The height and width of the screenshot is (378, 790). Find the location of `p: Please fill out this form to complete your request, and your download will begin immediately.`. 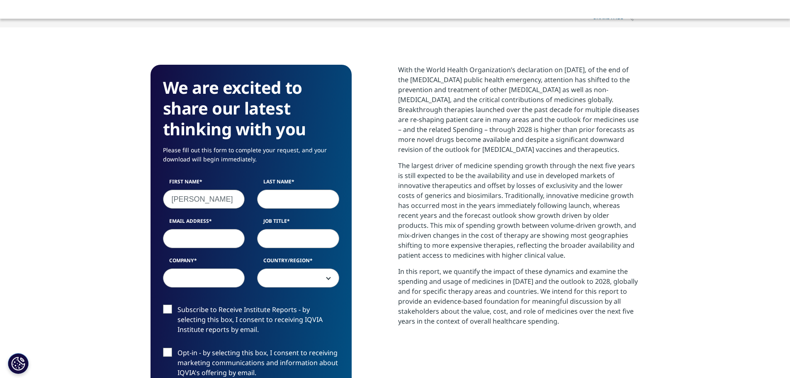

p: Please fill out this form to complete your request, and your download will begin immediately. is located at coordinates (251, 158).